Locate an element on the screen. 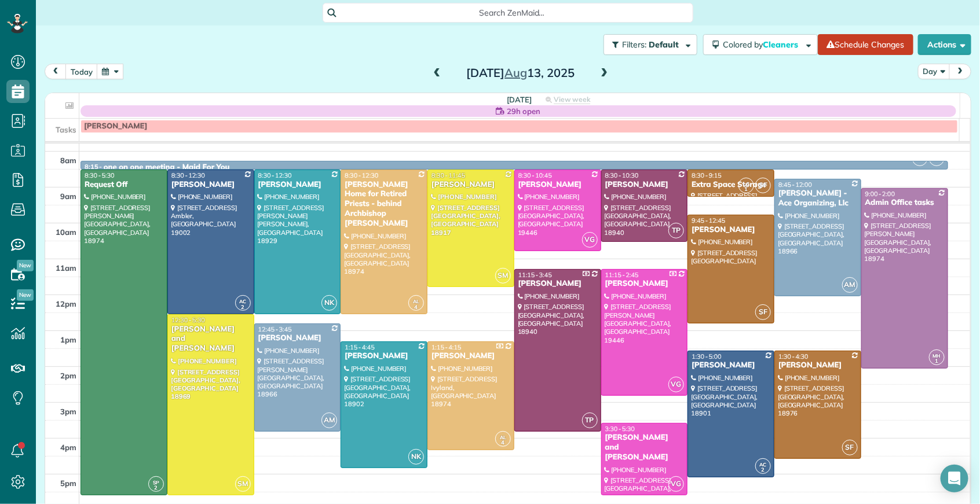 This screenshot has height=504, width=980. span: 8:45 - 12:00 is located at coordinates (795, 185).